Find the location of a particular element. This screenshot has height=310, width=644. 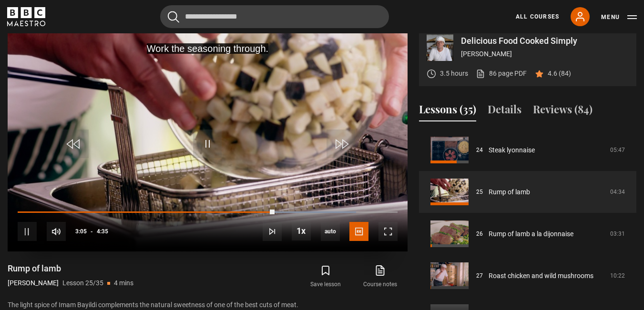

a: Rump of lamb is located at coordinates (509, 192).